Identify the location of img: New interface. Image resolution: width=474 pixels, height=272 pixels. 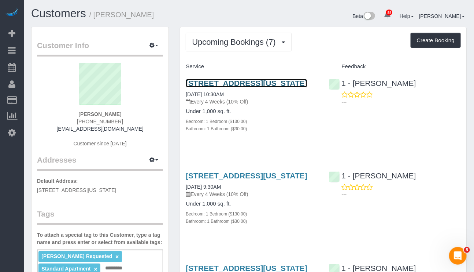
(369, 16).